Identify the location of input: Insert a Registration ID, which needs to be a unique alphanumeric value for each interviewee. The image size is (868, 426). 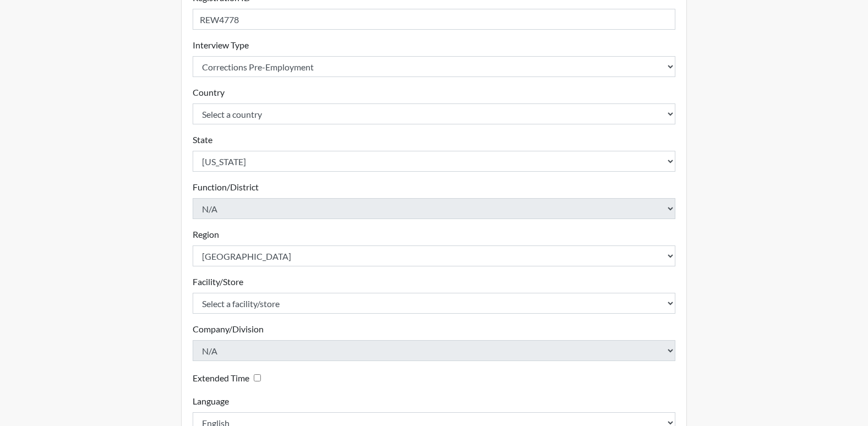
(434, 19).